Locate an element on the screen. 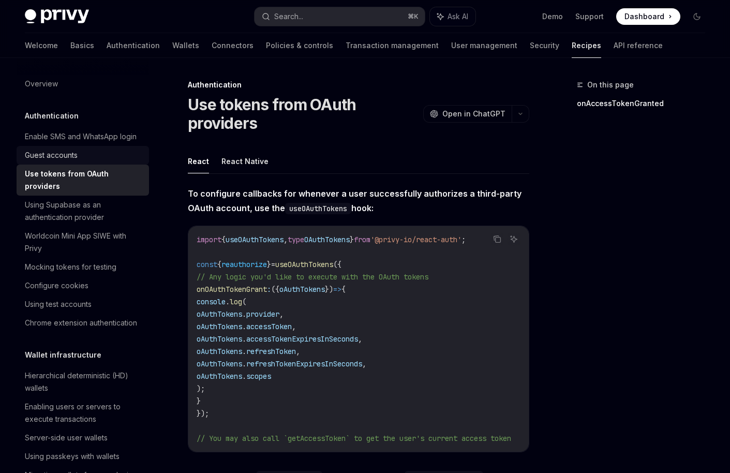  a: Wallets is located at coordinates (186, 46).